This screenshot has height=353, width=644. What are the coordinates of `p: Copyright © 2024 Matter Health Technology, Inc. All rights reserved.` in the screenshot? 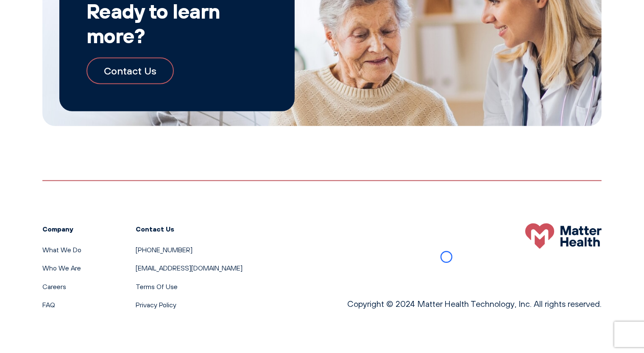 It's located at (474, 304).